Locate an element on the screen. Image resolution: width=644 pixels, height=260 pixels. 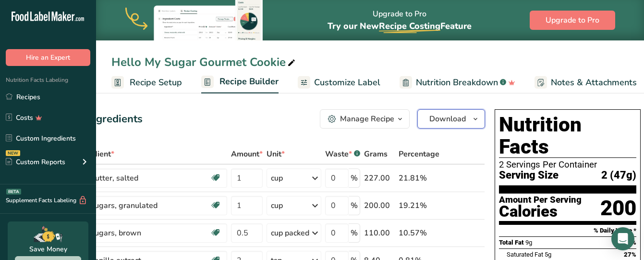
div: 2 Servings Per Container is located at coordinates (568, 165).